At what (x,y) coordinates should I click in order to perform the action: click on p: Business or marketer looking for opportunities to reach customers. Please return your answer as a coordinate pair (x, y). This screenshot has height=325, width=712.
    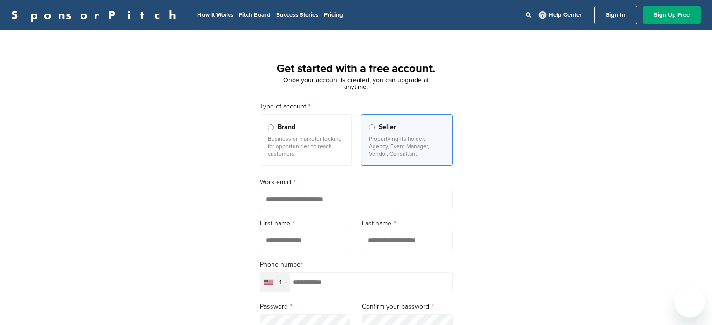
    Looking at the image, I should click on (306, 146).